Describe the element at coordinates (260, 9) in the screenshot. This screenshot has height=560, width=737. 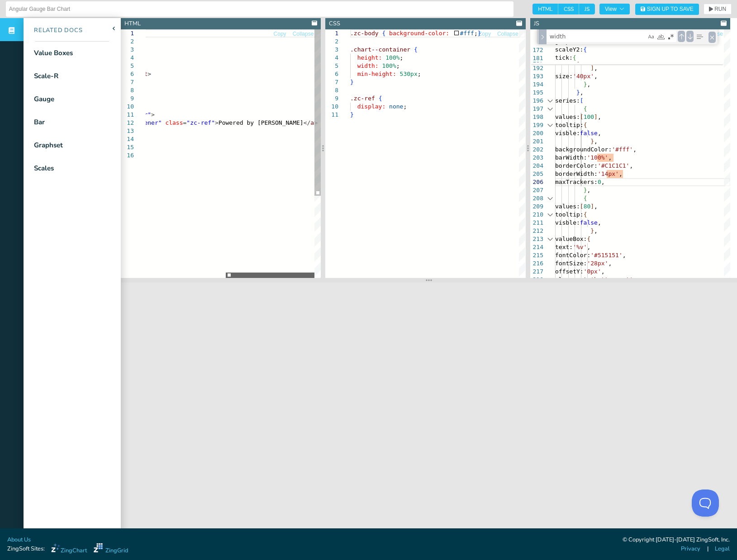
I see `input: Untitled Demo` at that location.